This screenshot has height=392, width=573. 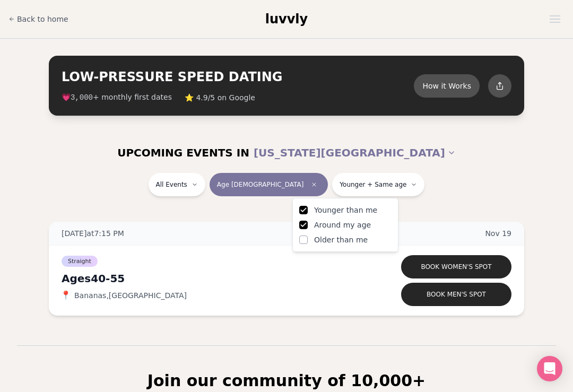 What do you see at coordinates (550, 369) in the screenshot?
I see `div: Open Intercom Messenger` at bounding box center [550, 369].